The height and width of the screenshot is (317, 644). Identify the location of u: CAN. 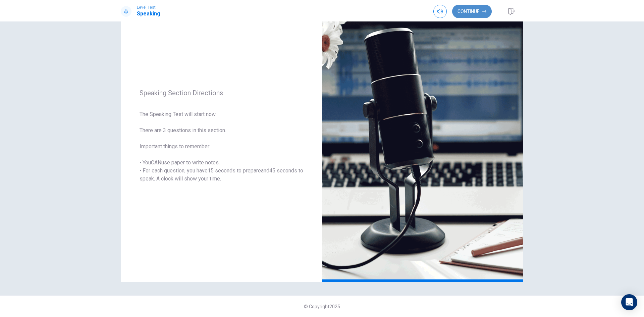
(156, 162).